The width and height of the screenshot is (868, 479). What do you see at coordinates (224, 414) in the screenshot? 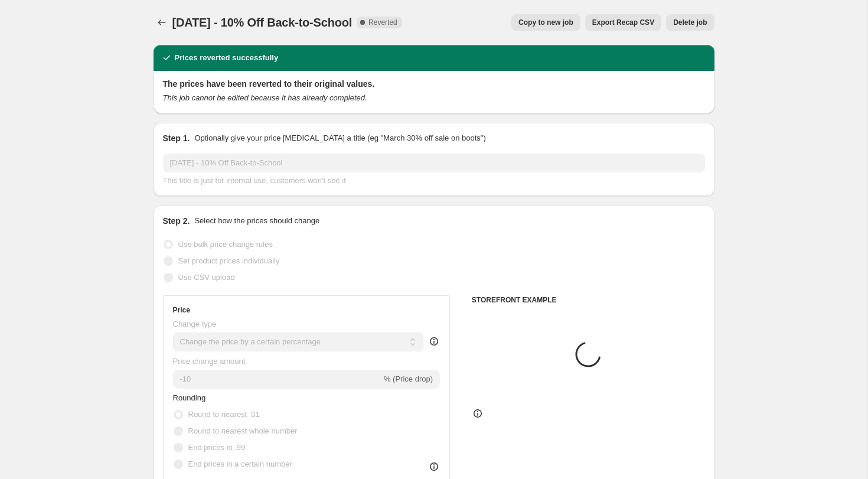
I see `span: Round to nearest .01` at bounding box center [224, 414].